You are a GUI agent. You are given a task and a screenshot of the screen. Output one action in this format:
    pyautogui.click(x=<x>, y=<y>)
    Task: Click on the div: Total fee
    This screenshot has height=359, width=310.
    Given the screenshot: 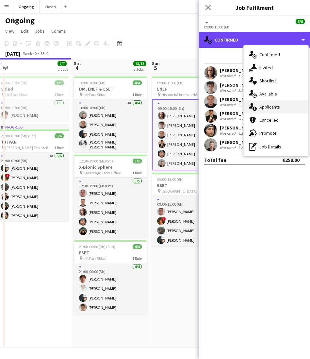 What is the action you would take?
    pyautogui.click(x=215, y=160)
    